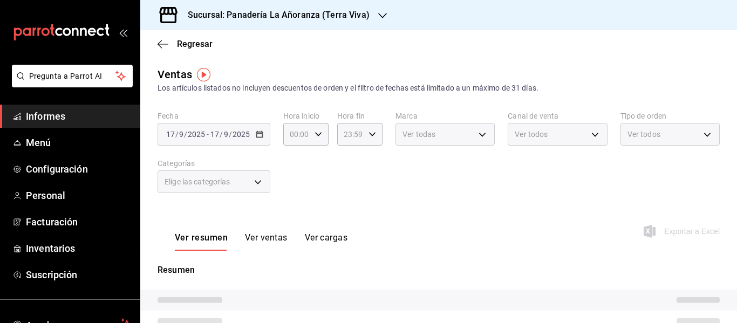  What do you see at coordinates (351, 116) in the screenshot?
I see `font: Hora fin` at bounding box center [351, 116].